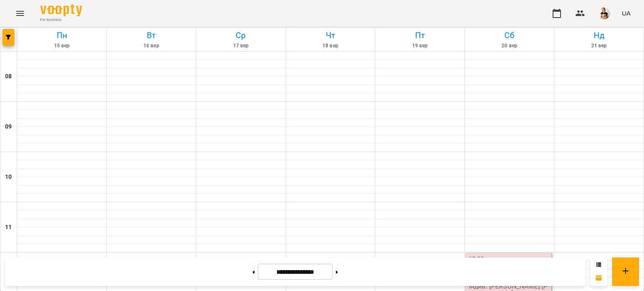  Describe the element at coordinates (509, 35) in the screenshot. I see `h6: Сб` at that location.